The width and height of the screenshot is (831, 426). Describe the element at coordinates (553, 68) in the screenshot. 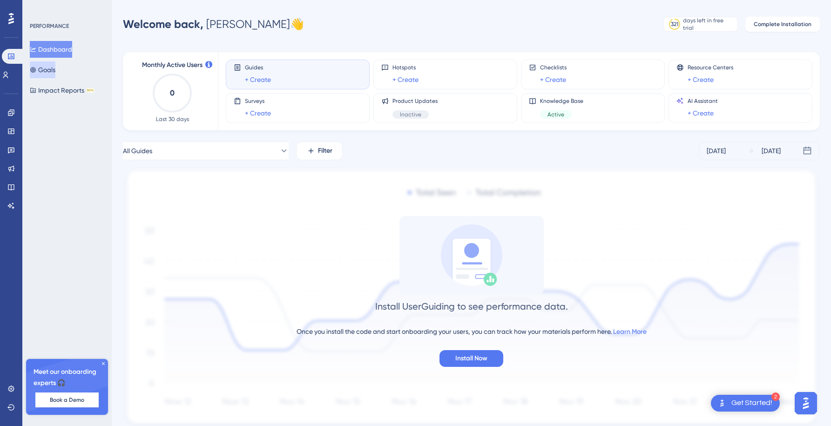

I see `span: Checklists` at that location.